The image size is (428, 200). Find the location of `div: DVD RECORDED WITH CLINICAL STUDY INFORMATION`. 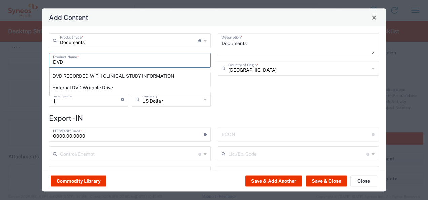

div: DVD RECORDED WITH CLINICAL STUDY INFORMATION is located at coordinates (130, 76).